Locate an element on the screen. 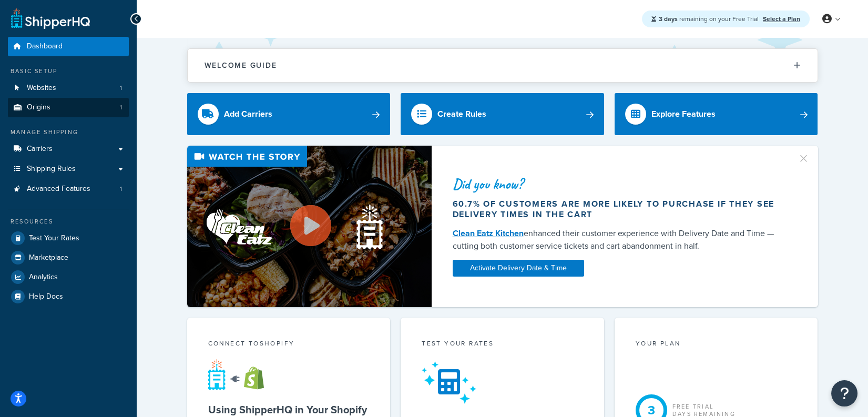 This screenshot has width=868, height=417. div: Manage Shipping is located at coordinates (69, 132).